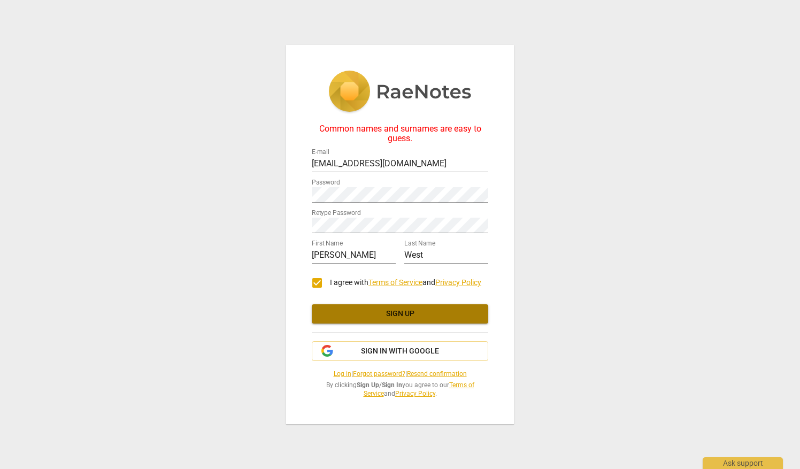  Describe the element at coordinates (400, 351) in the screenshot. I see `button: Sign in with Google` at that location.